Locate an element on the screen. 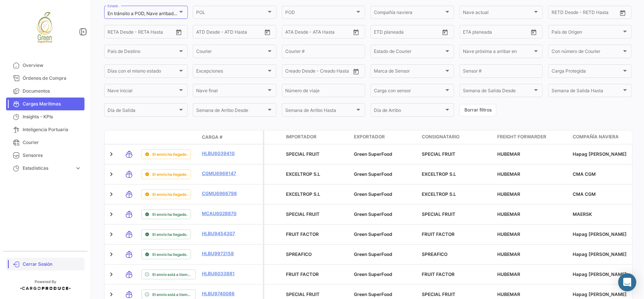 This screenshot has height=299, width=644. a: Documentos is located at coordinates (46, 91).